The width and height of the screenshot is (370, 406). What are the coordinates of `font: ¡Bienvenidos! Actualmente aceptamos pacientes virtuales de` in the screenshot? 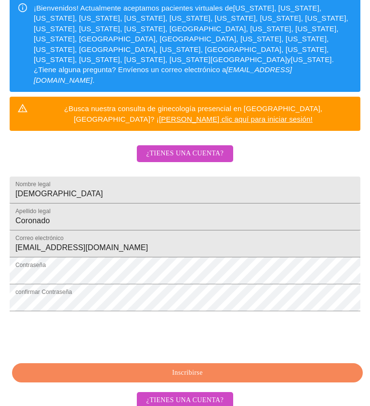 It's located at (133, 8).